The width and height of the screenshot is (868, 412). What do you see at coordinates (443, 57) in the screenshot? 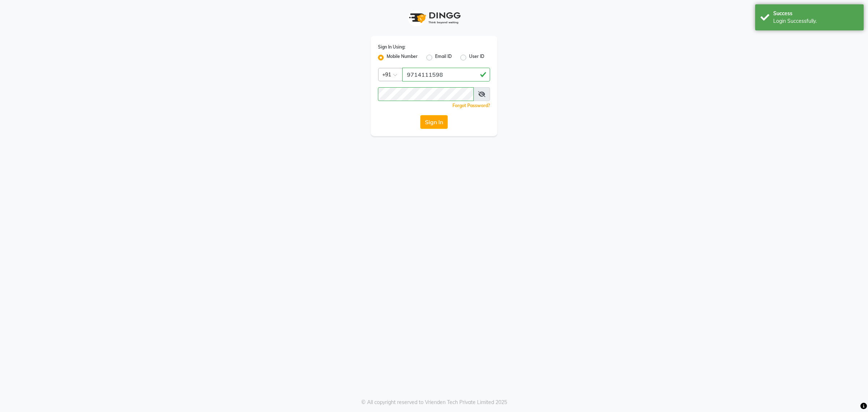
I see `label: Email ID` at bounding box center [443, 57].